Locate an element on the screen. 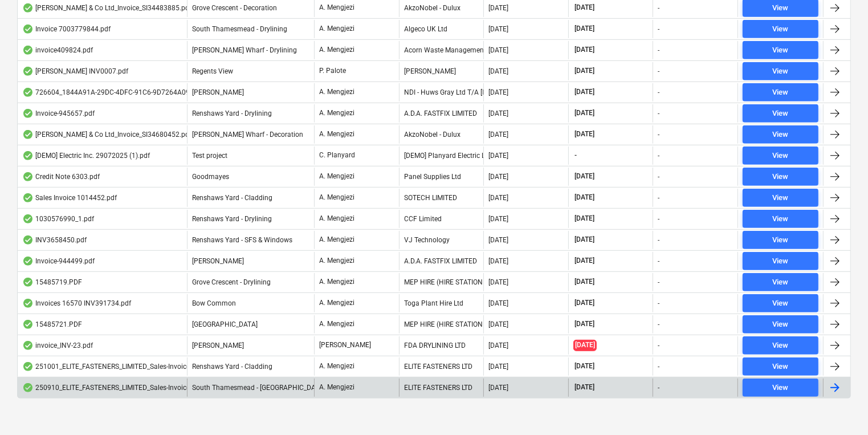  span: South Thamesmead - Drylining is located at coordinates (239, 29).